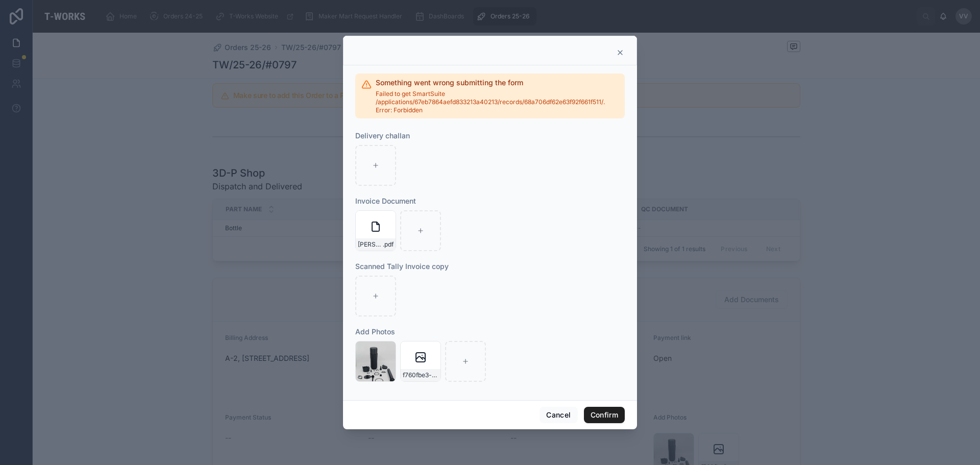  Describe the element at coordinates (420, 376) in the screenshot. I see `span: f760fbe3-ec03-4edb-b227-eb61ed62d18b-20250901_124058` at that location.